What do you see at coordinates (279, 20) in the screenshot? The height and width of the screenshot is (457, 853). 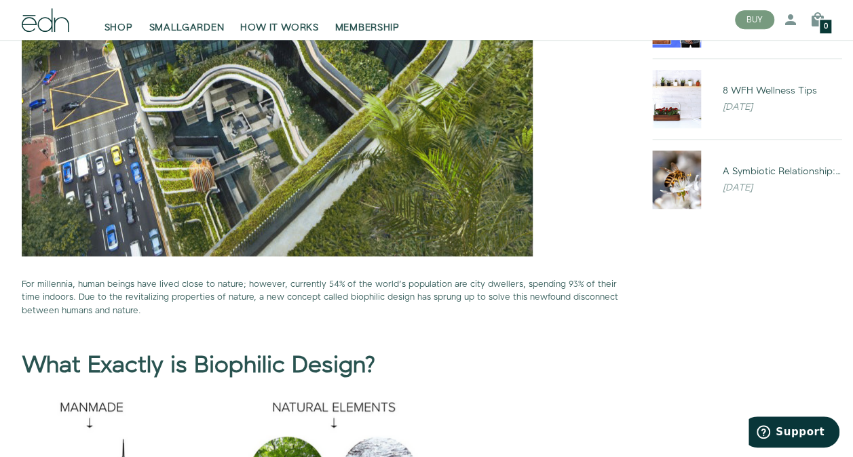 I see `a: HOW IT WORKS` at bounding box center [279, 20].